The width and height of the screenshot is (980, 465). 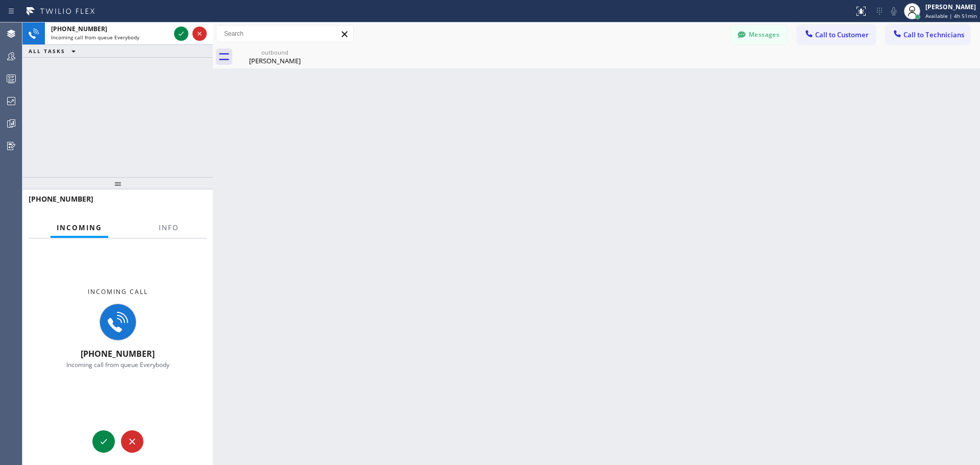 What do you see at coordinates (951, 16) in the screenshot?
I see `span: Available | 4h 51min` at bounding box center [951, 16].